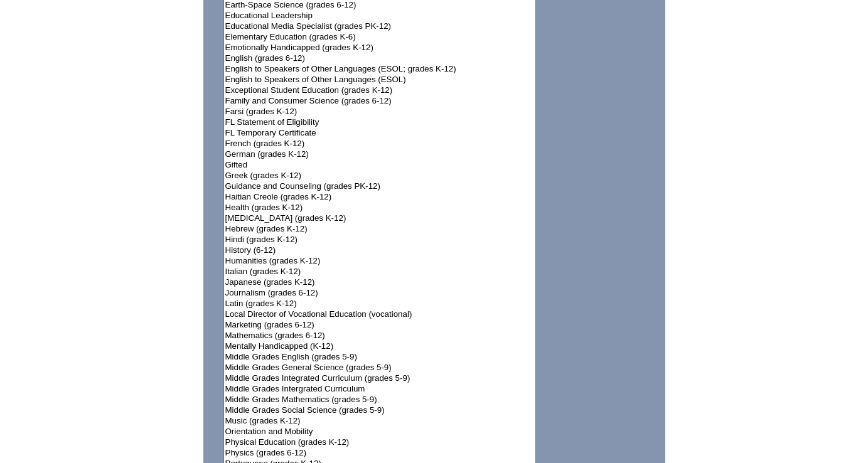 This screenshot has height=463, width=868. What do you see at coordinates (380, 123) in the screenshot?
I see `option: FL Statement of Eligibility` at bounding box center [380, 123].